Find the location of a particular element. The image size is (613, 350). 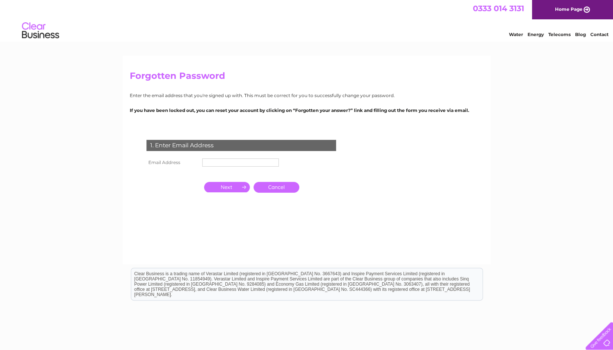

p: If you have been locked out, you can reset your account by clicking on “Forgotten your answer?” l... is located at coordinates (307, 110).